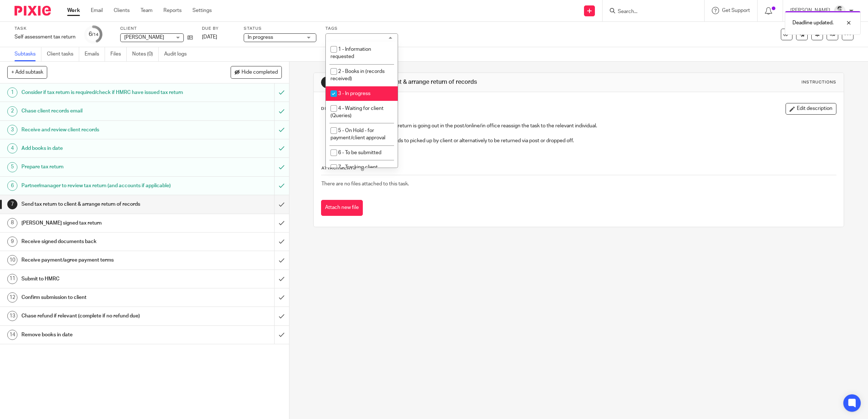 This screenshot has width=868, height=419. I want to click on span: There are no files attached to this task., so click(365, 184).